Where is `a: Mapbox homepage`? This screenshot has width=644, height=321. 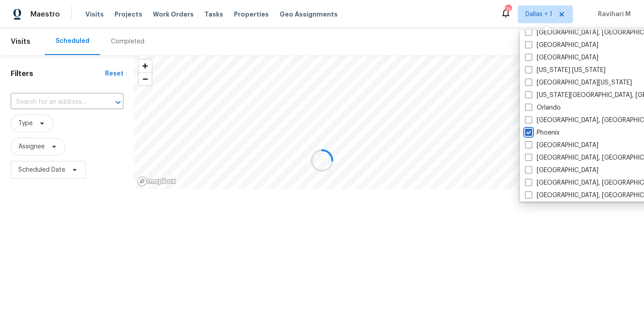
a: Mapbox homepage is located at coordinates (156, 181).